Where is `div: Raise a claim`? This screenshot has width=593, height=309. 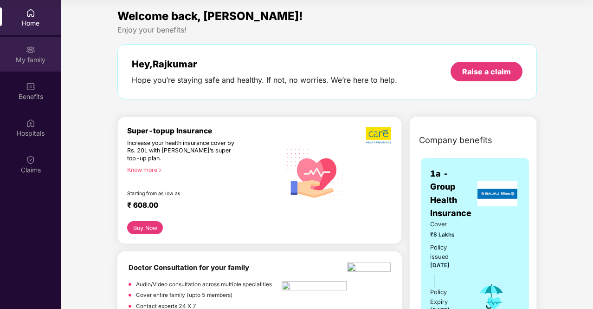
div: Raise a claim is located at coordinates (486, 71).